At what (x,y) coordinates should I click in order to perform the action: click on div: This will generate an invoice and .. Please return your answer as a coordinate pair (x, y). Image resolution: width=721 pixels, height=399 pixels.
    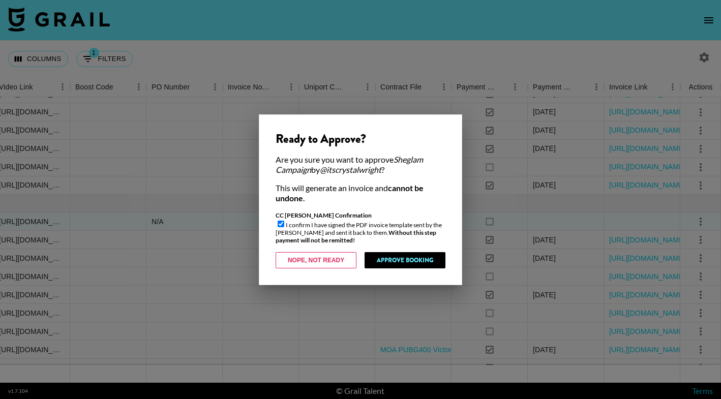
    Looking at the image, I should click on (361, 193).